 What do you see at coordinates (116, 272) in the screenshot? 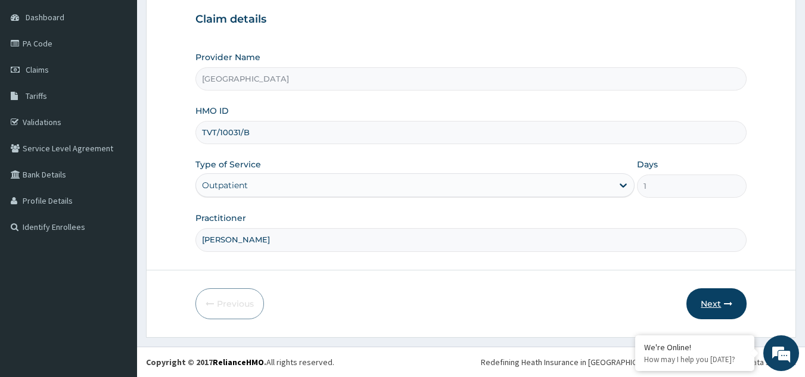
I see `textarea: Type your message and hit 'Enter'` at bounding box center [116, 272].